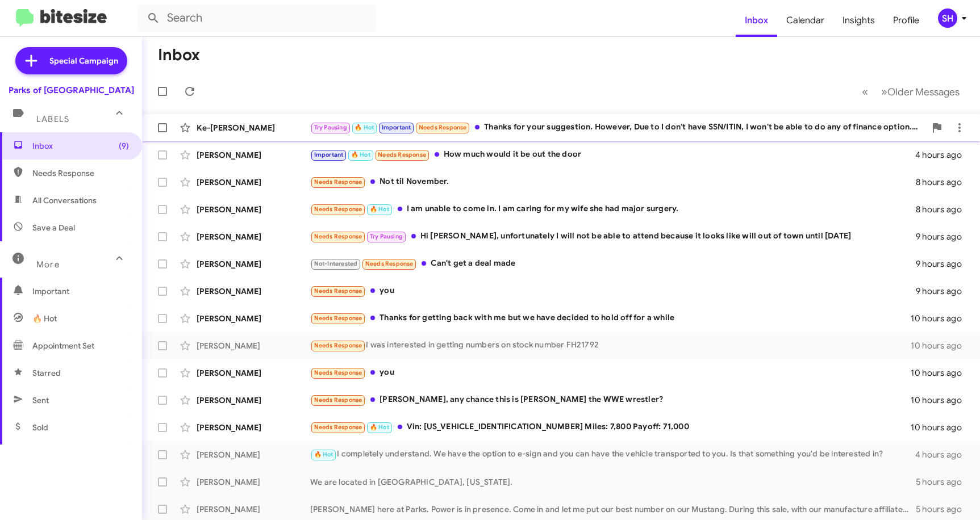  I want to click on a: Special Campaign, so click(71, 61).